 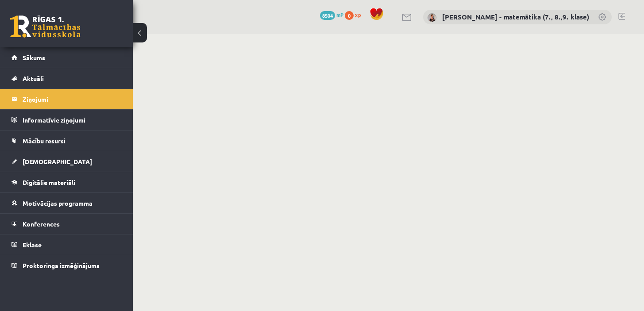 What do you see at coordinates (32, 244) in the screenshot?
I see `span: Eklase` at bounding box center [32, 244].